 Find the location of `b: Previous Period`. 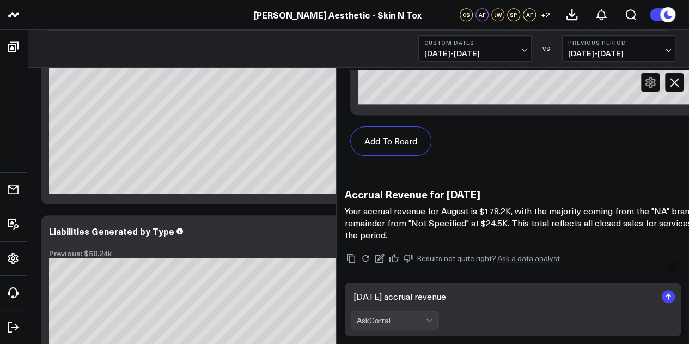

b: Previous Period is located at coordinates (618, 42).